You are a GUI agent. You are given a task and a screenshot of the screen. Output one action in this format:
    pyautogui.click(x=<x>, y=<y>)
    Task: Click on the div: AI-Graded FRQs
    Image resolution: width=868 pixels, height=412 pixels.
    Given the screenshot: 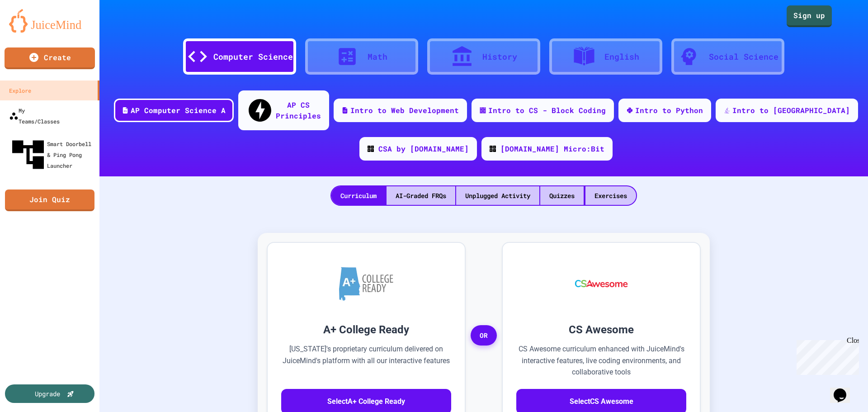 What is the action you would take?
    pyautogui.click(x=421, y=195)
    